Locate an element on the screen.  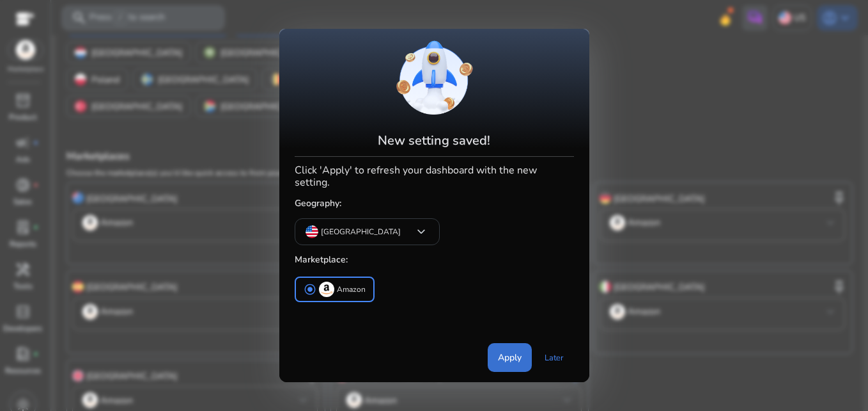
span: keyboard_arrow_down is located at coordinates (421, 232).